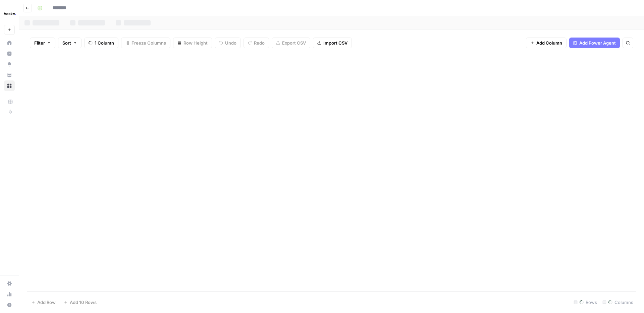 The width and height of the screenshot is (644, 313). What do you see at coordinates (83, 302) in the screenshot?
I see `span: Add 10 Rows` at bounding box center [83, 302].